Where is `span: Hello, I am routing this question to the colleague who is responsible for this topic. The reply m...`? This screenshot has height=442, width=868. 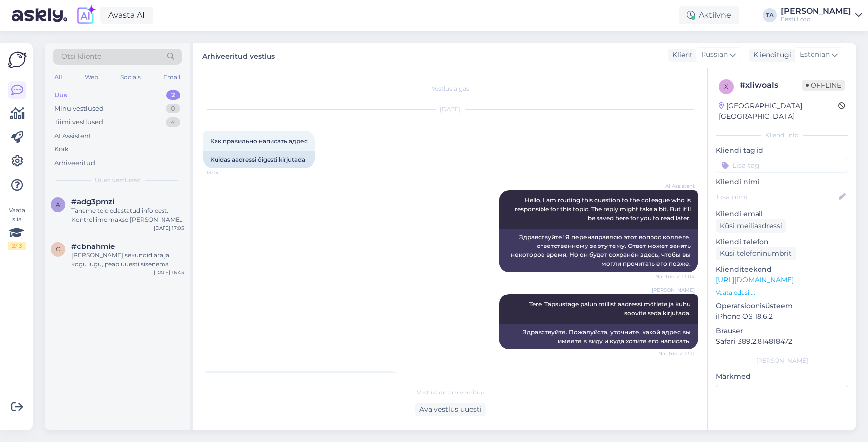 span: Hello, I am routing this question to the colleague who is responsible for this topic. The reply m... is located at coordinates (603, 209).